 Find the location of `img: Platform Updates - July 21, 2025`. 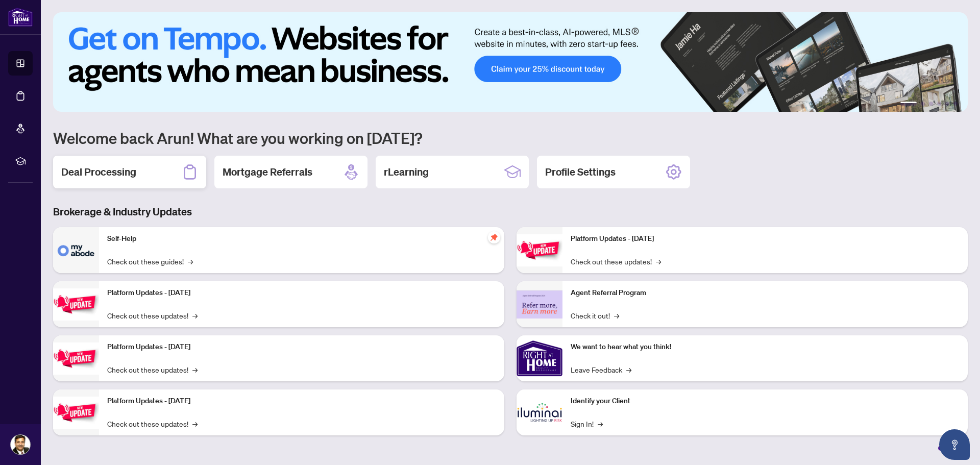

img: Platform Updates - July 21, 2025 is located at coordinates (76, 358).